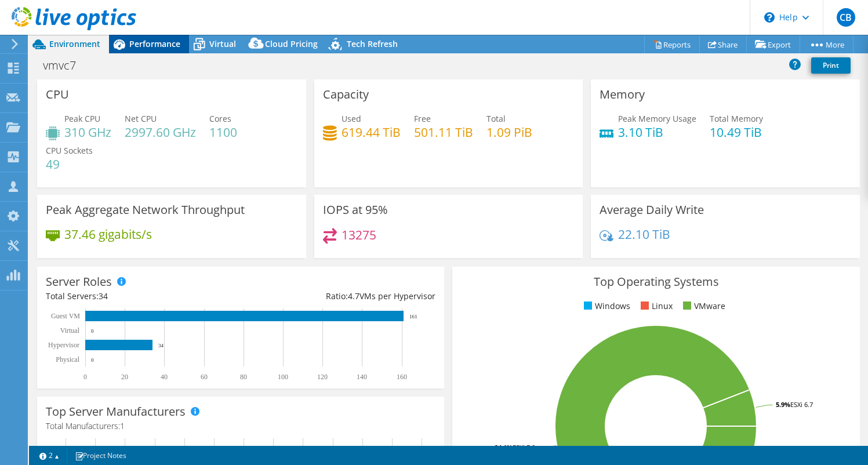 The width and height of the screenshot is (868, 465). I want to click on text: 100, so click(283, 377).